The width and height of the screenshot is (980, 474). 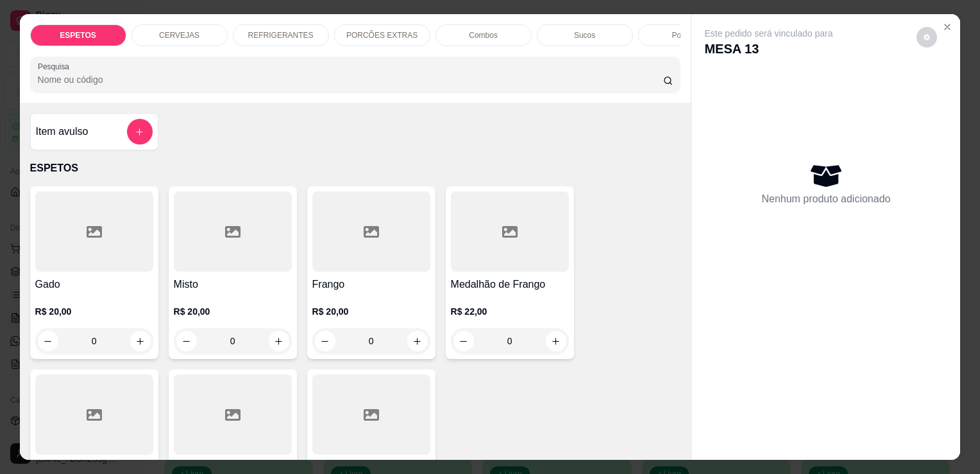 I want to click on p: R$ 22,00, so click(x=510, y=311).